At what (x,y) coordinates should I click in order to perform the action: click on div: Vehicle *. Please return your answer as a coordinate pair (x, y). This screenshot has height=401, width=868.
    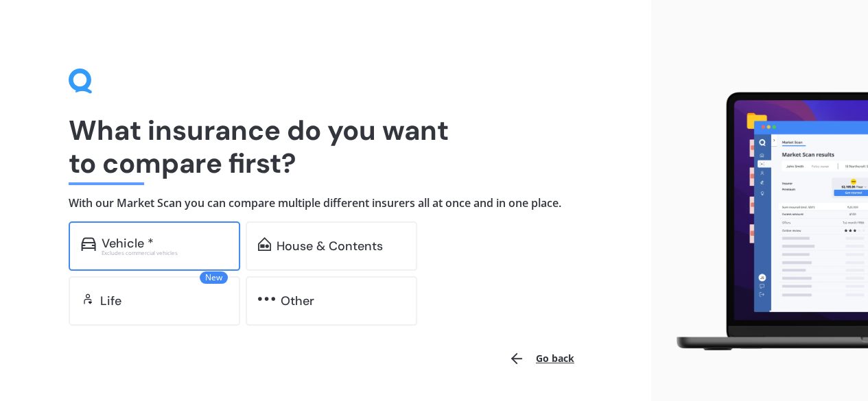
    Looking at the image, I should click on (127, 244).